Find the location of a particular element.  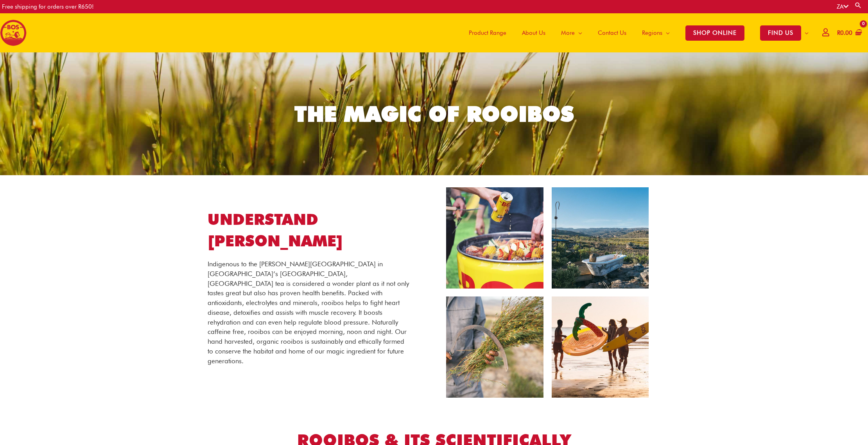

a: Contact Us is located at coordinates (612, 33).